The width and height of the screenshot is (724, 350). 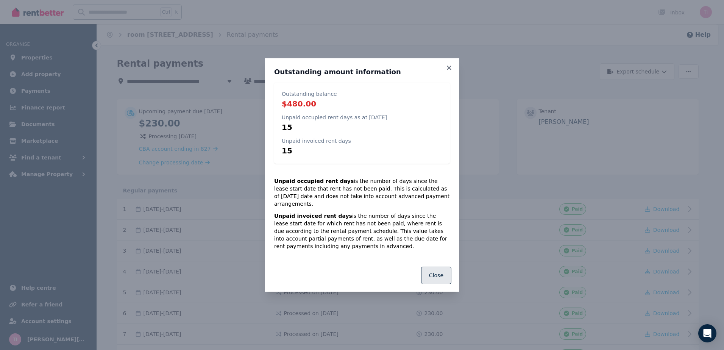 I want to click on p: is the number of days since the lease start date for which rent has not been paid, where rent is ..., so click(x=362, y=231).